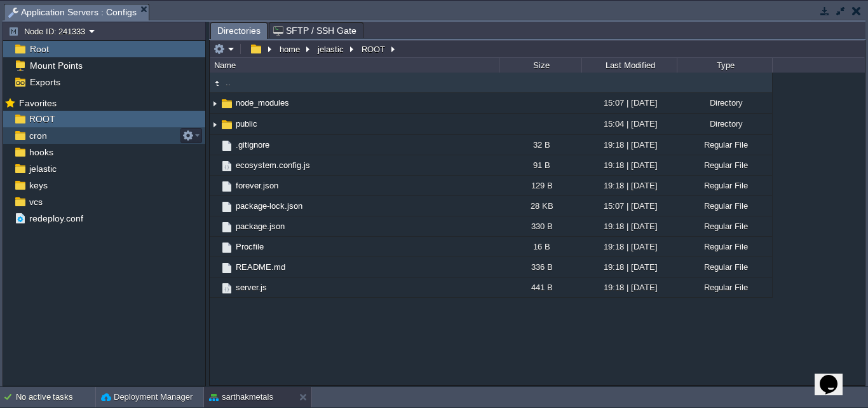 The width and height of the screenshot is (868, 408). What do you see at coordinates (257, 185) in the screenshot?
I see `span: forever.json` at bounding box center [257, 185].